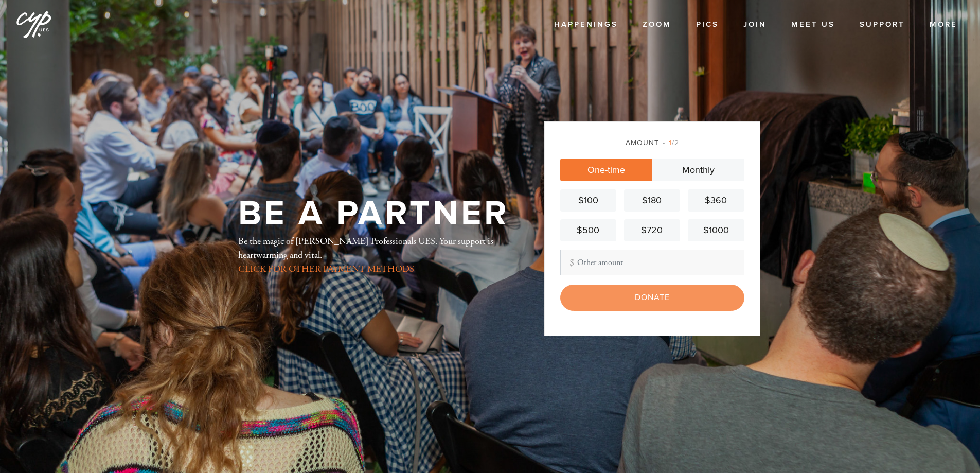 The image size is (980, 473). I want to click on span: 1, so click(670, 142).